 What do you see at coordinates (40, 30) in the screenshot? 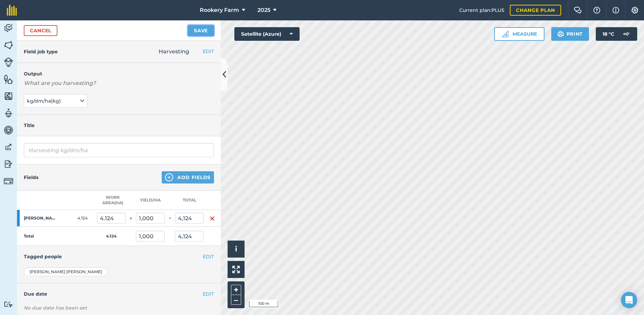
I see `a: Cancel` at bounding box center [40, 30].